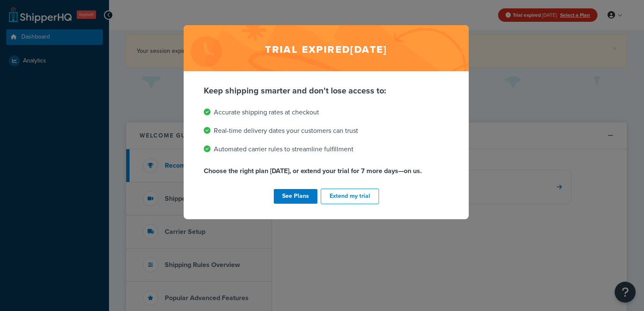  I want to click on li: Real-time delivery dates your customers can trust, so click(326, 130).